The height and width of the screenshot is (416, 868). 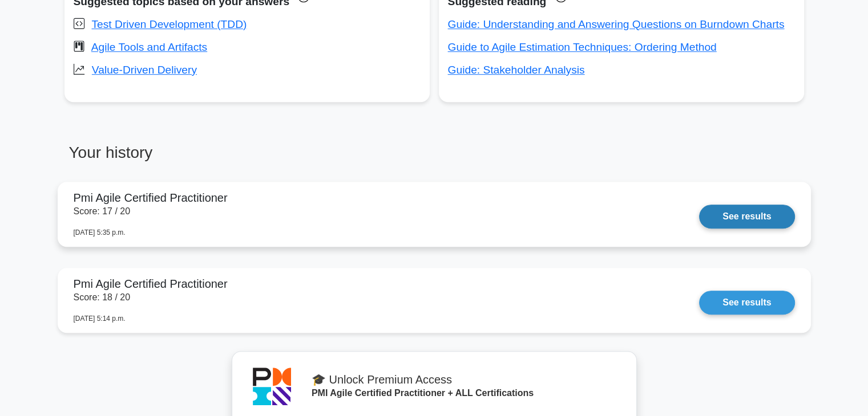 What do you see at coordinates (517, 70) in the screenshot?
I see `a: Guide: Stakeholder Analysis` at bounding box center [517, 70].